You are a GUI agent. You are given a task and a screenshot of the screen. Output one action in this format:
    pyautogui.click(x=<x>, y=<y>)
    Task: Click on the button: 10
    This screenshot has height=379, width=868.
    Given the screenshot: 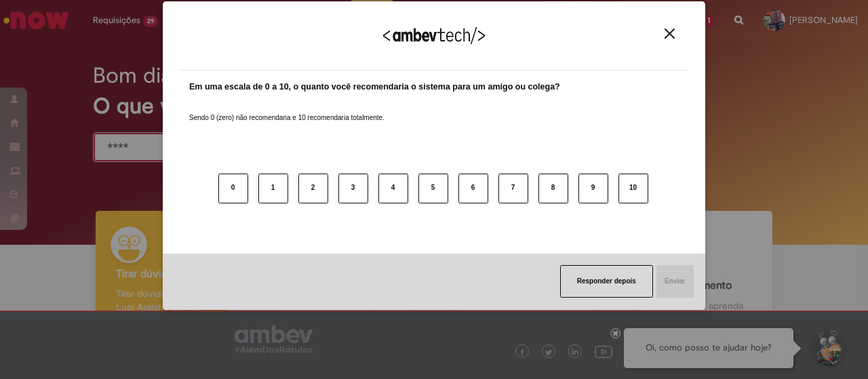 What is the action you would take?
    pyautogui.click(x=633, y=189)
    